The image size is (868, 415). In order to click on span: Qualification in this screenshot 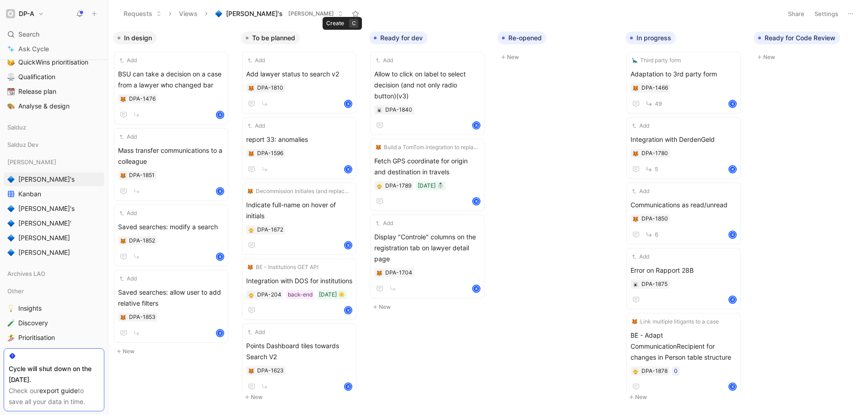, I will do `click(37, 77)`.